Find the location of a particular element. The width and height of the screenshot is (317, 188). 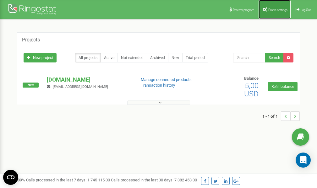

span: 5,00 USD is located at coordinates (251, 90).